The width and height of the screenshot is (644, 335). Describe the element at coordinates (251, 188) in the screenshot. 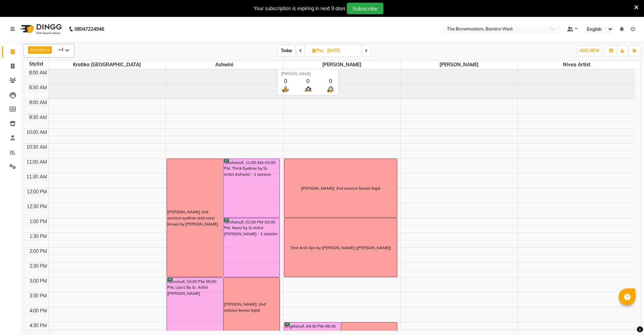

I see `div: Varshanull, 11:00 AM-01:00 PM, Thick Eyeliner by Sr. Artist Ashwini - 1 session` at that location.